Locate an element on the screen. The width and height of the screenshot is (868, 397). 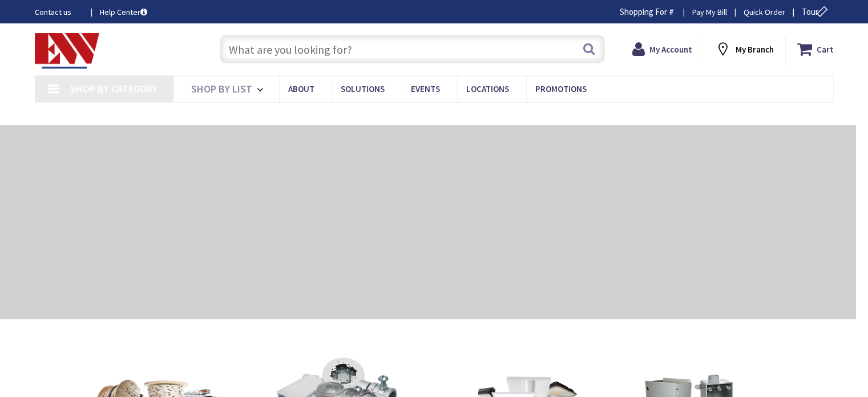
span: About is located at coordinates (301, 89).